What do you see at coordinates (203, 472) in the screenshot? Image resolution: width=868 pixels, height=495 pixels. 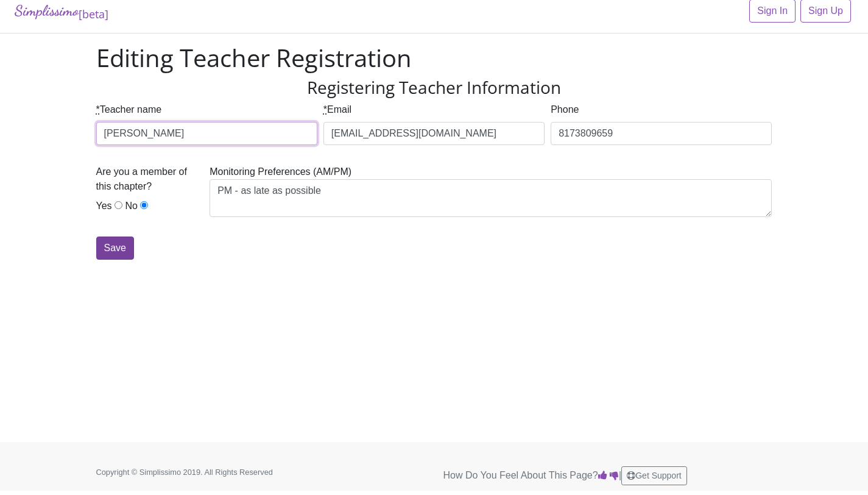 I see `p: Copyright © Simplissimo 2019. All Rights Reserved` at bounding box center [203, 472].